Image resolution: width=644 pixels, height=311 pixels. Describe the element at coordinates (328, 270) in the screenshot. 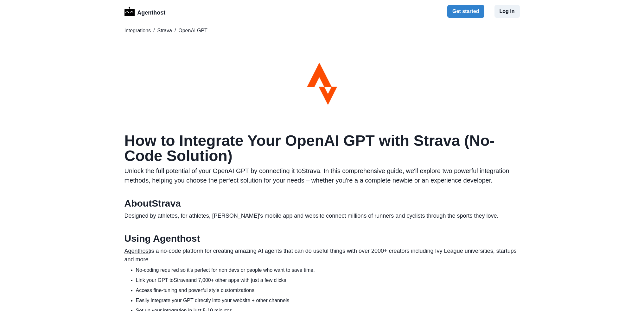

I see `li: No-coding required so it's perfect for non devs or people who want to save time.` at that location.